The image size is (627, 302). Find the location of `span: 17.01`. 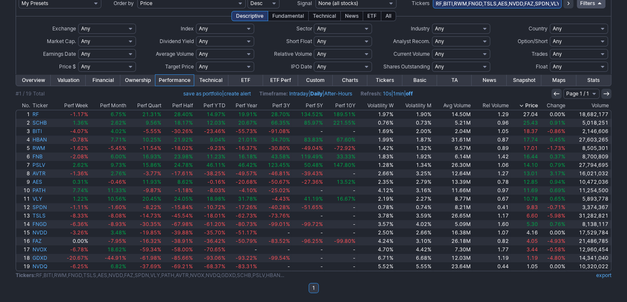

span: 17.01 is located at coordinates (530, 148).